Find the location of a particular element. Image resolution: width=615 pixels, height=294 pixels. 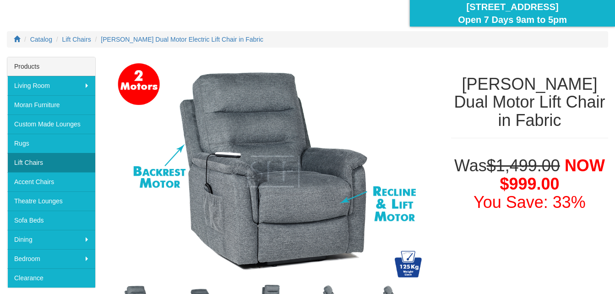

del: $1,499.00 is located at coordinates (523, 165).